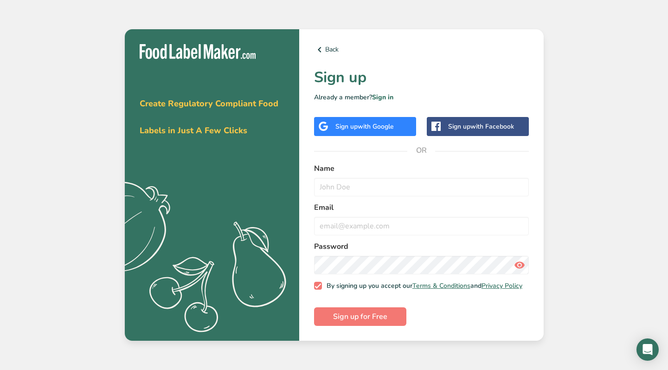 The height and width of the screenshot is (370, 668). Describe the element at coordinates (360, 316) in the screenshot. I see `span: Sign up for Free` at that location.